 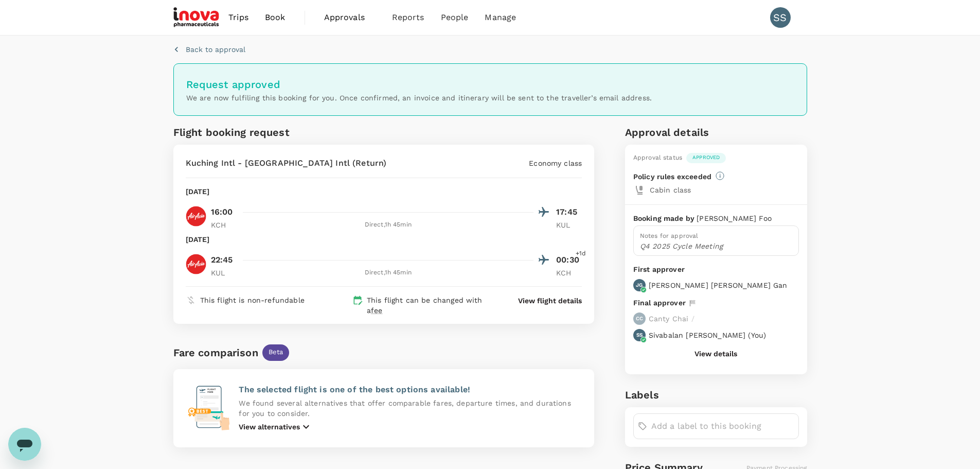 What do you see at coordinates (276, 352) in the screenshot?
I see `span: Beta` at bounding box center [276, 352].